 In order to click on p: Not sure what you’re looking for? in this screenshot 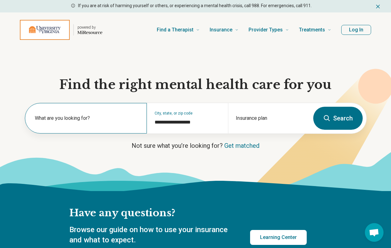, I will do `click(196, 145)`.